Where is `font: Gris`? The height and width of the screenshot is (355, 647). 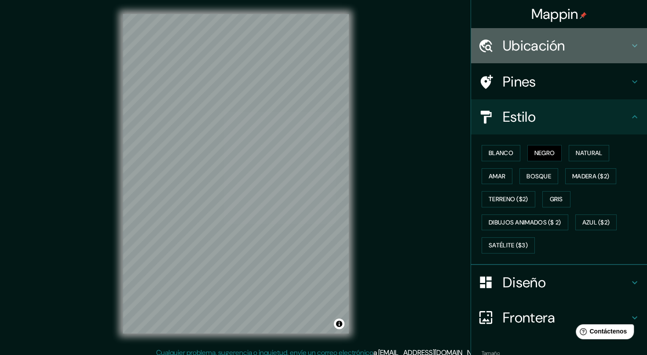 font: Gris is located at coordinates (556, 199).